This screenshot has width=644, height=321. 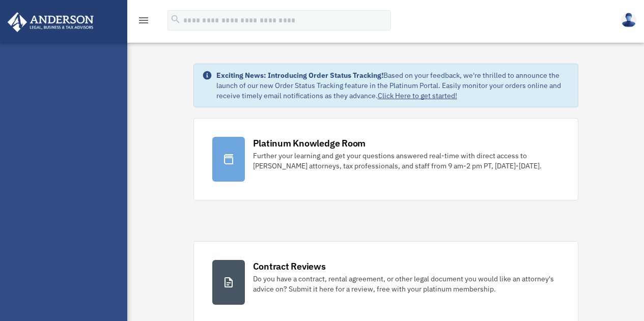 I want to click on div: Based on your feedback, we're thrilled to announce the launch of our new Order Status Tracking fe..., so click(x=393, y=85).